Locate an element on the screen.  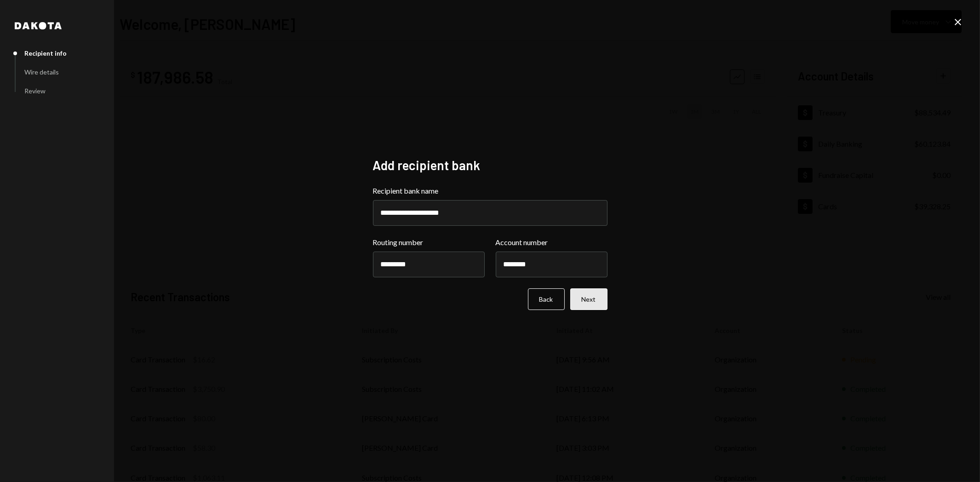
button: Back is located at coordinates (547, 299).